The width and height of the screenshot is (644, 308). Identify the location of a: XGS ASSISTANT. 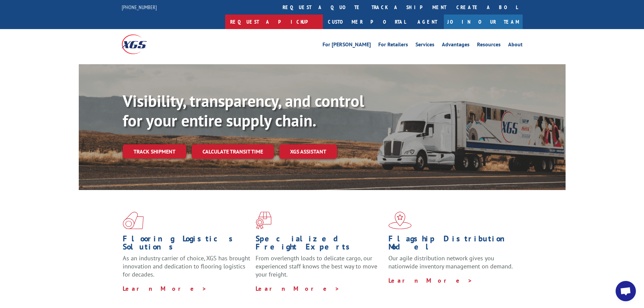
(308, 152).